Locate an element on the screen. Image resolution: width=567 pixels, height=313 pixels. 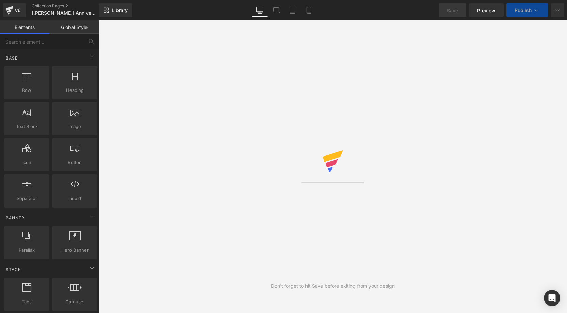
div: Open Intercom Messenger is located at coordinates (552, 299).